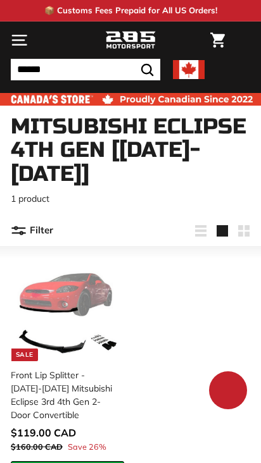 The width and height of the screenshot is (261, 463). I want to click on p: 1 product, so click(130, 199).